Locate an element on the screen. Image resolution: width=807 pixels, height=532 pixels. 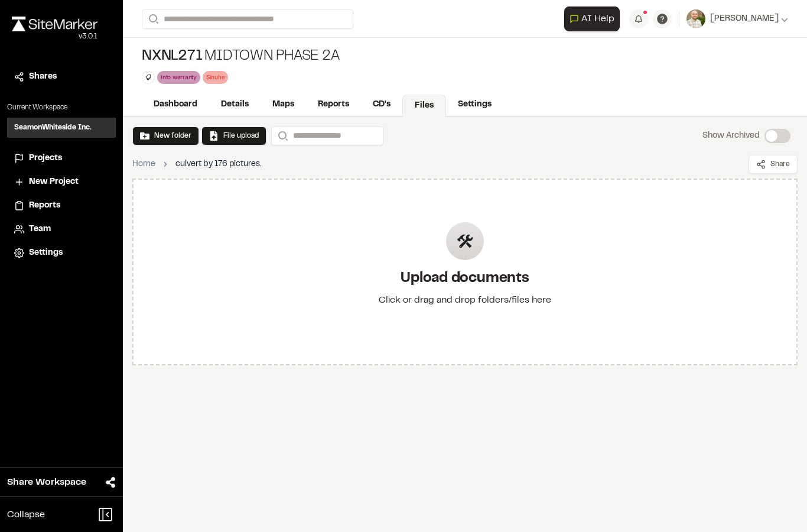
a: New Project is located at coordinates (61, 182).